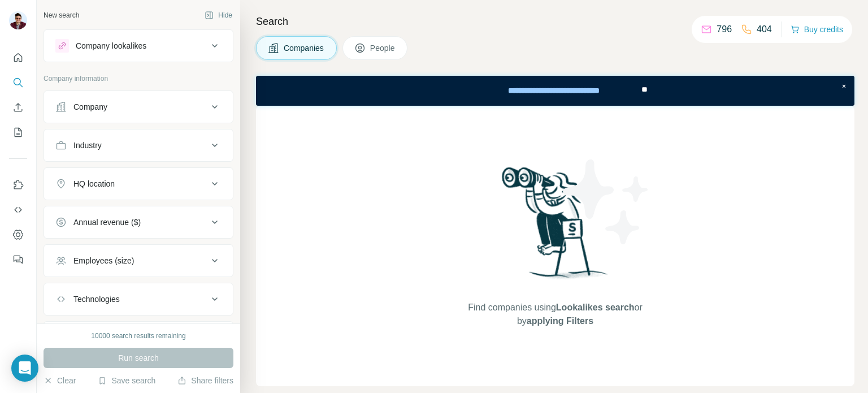  What do you see at coordinates (111, 46) in the screenshot?
I see `div: Company lookalikes` at bounding box center [111, 46].